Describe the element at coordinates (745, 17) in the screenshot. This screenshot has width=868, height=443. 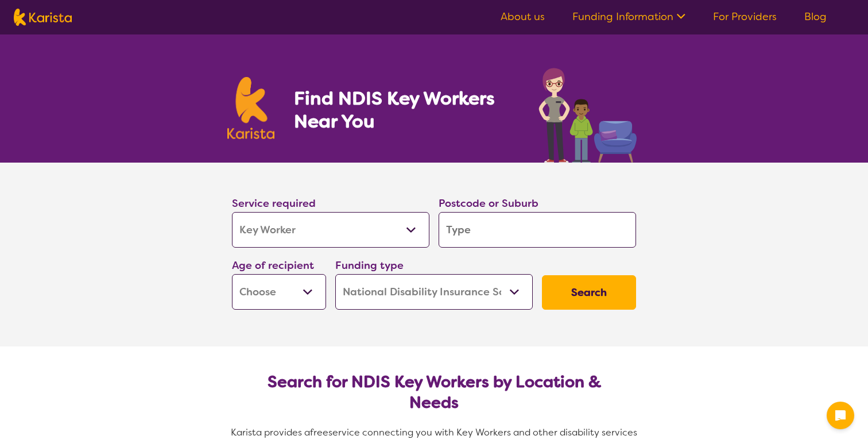
I see `a: For Providers` at that location.